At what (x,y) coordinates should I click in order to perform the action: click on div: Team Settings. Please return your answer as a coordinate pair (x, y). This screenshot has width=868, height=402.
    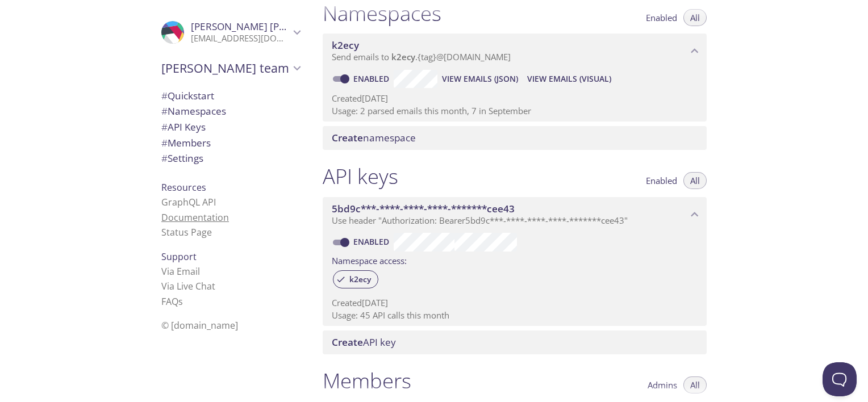
    Looking at the image, I should click on (231, 159).